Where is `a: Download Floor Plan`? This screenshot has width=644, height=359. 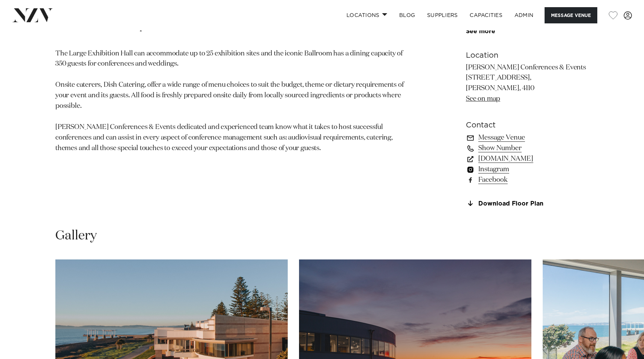 a: Download Floor Plan is located at coordinates (528, 203).